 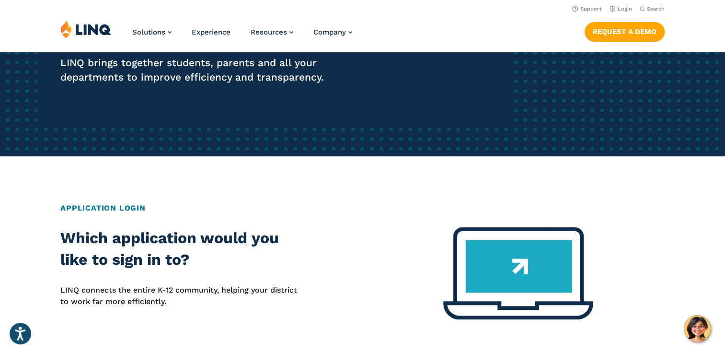 What do you see at coordinates (621, 9) in the screenshot?
I see `a: Login` at bounding box center [621, 9].